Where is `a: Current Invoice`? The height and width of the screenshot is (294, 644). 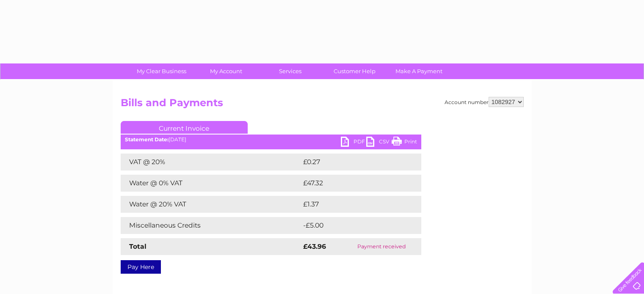
a: Current Invoice is located at coordinates (184, 127).